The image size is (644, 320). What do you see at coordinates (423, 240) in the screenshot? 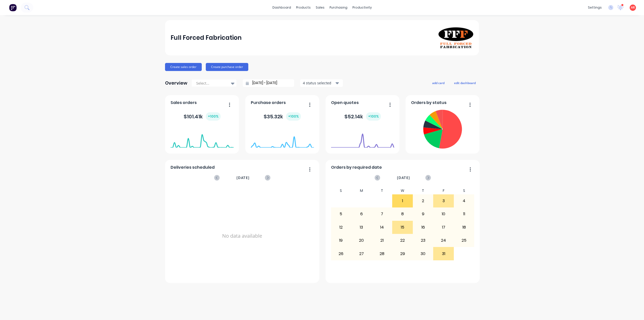
I see `div: 23` at bounding box center [423, 240].